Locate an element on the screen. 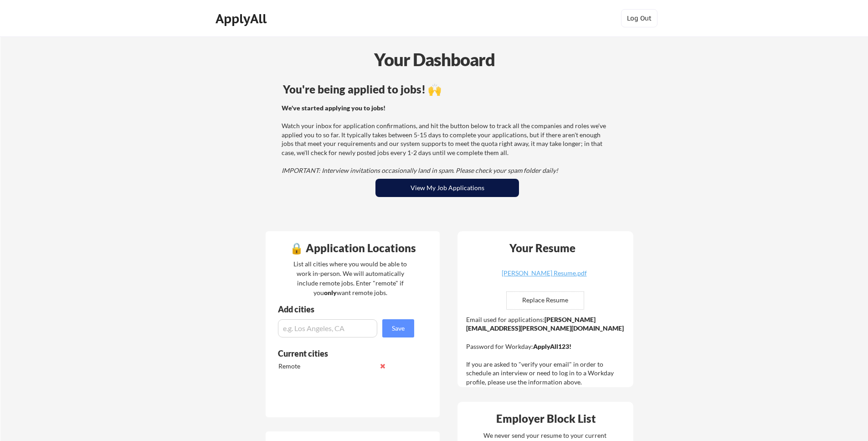 The image size is (868, 441). strong: only is located at coordinates (330, 292).